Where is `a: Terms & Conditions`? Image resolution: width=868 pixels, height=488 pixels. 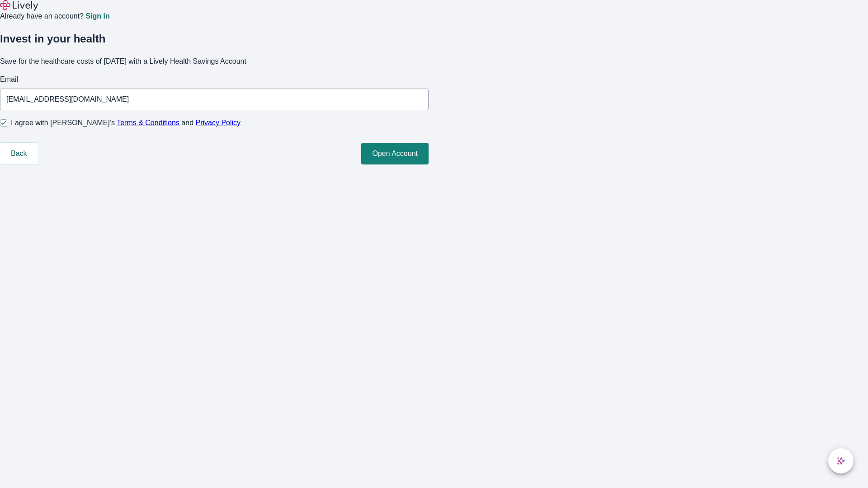
a: Terms & Conditions is located at coordinates (148, 123).